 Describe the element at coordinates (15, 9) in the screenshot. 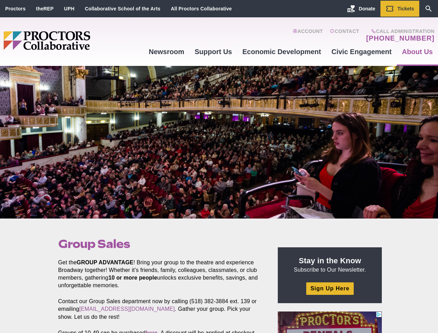

I see `a: Proctors` at that location.